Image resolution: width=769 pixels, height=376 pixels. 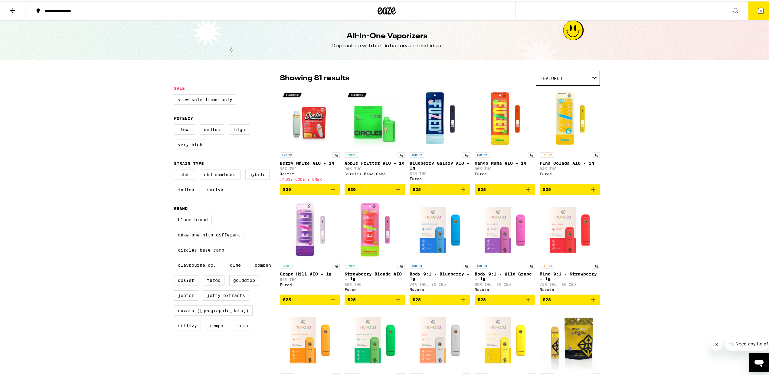 What do you see at coordinates (569, 338) in the screenshot?
I see `img: GoldDrop - Grape Ape Liquid Diamonds AIO - 1g` at bounding box center [569, 338].